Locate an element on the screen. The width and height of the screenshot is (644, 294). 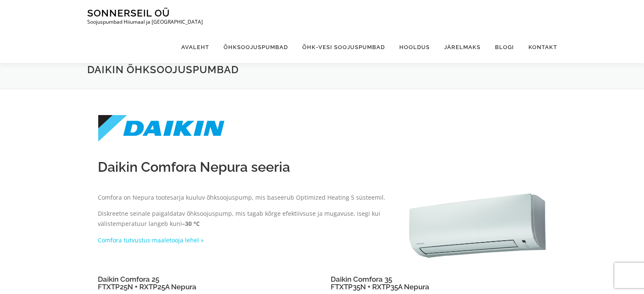
a: Avaleht is located at coordinates (195, 47).